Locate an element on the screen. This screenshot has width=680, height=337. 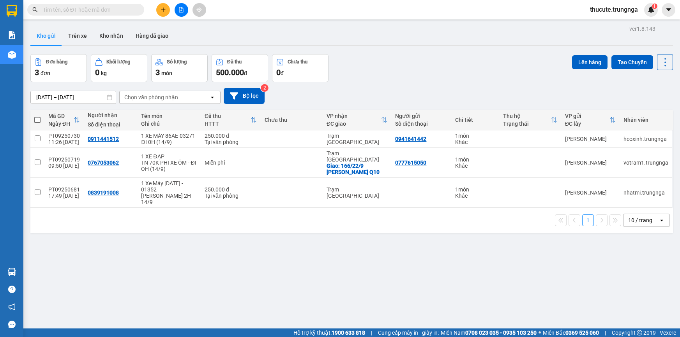
div: votram1.trungnga is located at coordinates (645, 163).